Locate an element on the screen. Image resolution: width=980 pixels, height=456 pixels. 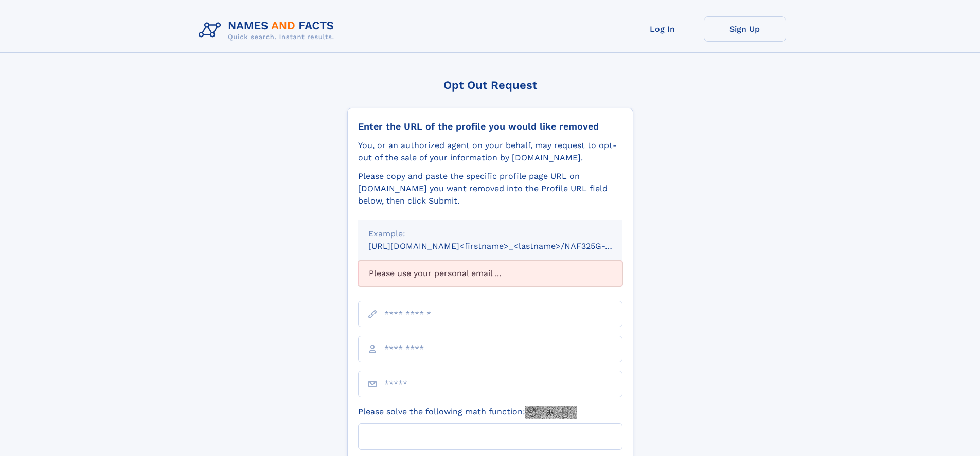
a: Log In is located at coordinates (663, 28).